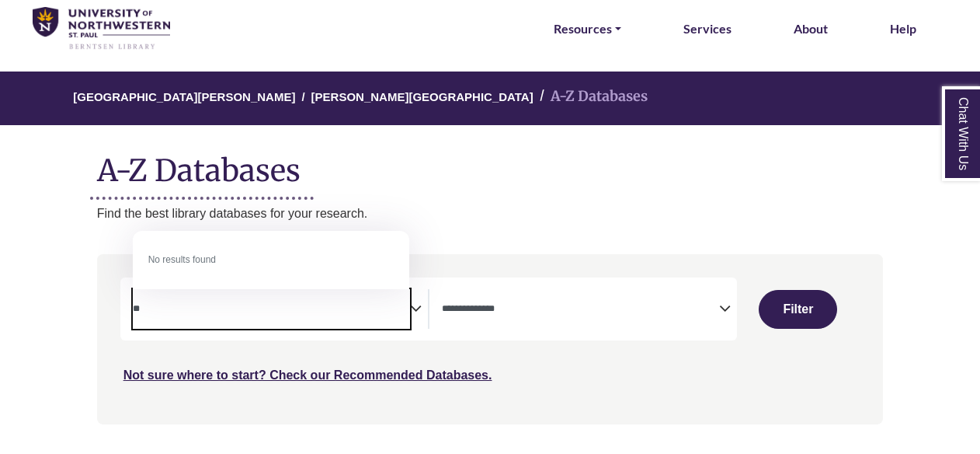 This screenshot has width=980, height=454. What do you see at coordinates (490, 339) in the screenshot?
I see `nav: Search filters` at bounding box center [490, 339].